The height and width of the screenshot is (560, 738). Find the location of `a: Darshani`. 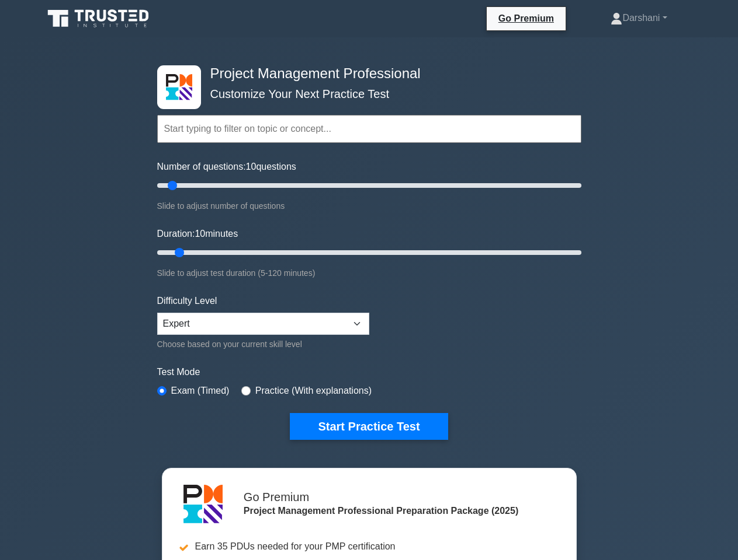

a: Darshani is located at coordinates (639, 18).